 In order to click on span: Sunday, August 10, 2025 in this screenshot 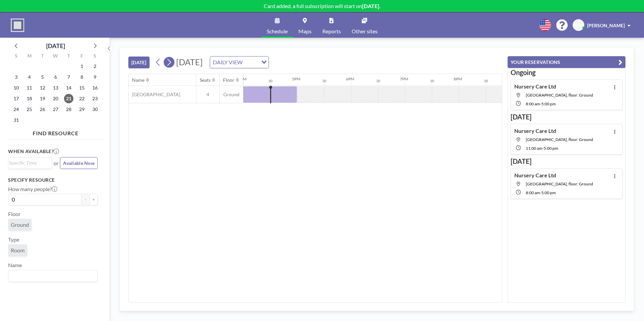, I will do `click(16, 88)`.